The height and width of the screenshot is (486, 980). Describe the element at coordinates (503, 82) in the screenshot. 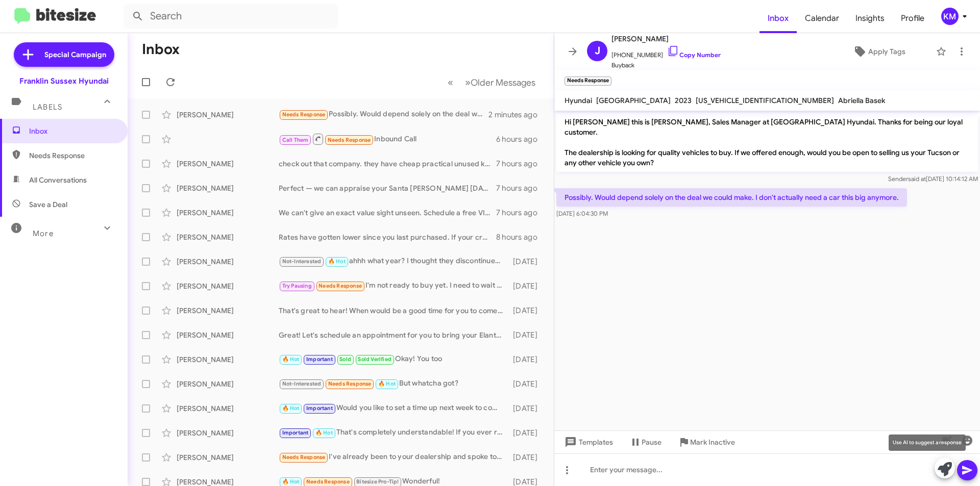

I see `span: Older Messages` at that location.